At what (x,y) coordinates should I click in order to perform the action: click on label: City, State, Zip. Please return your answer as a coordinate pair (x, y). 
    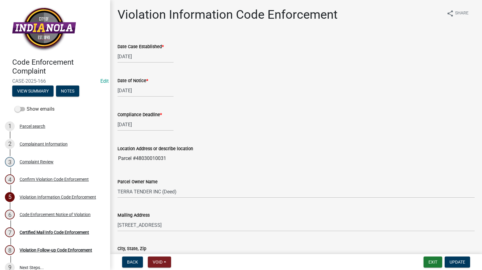
    Looking at the image, I should click on (132, 248).